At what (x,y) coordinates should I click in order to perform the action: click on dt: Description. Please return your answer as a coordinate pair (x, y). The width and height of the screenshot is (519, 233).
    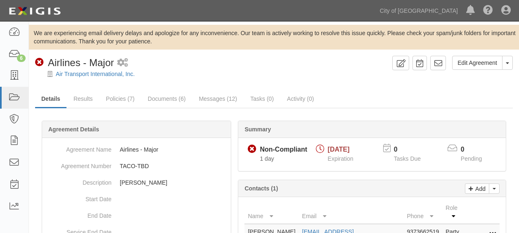
    Looking at the image, I should click on (78, 180).